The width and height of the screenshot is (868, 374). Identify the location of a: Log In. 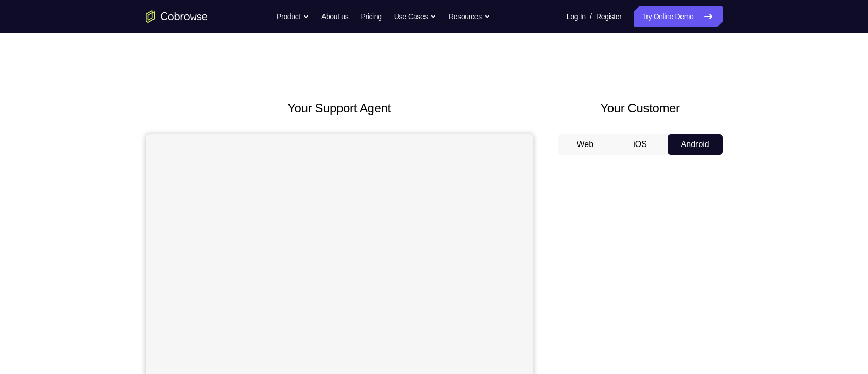
(576, 16).